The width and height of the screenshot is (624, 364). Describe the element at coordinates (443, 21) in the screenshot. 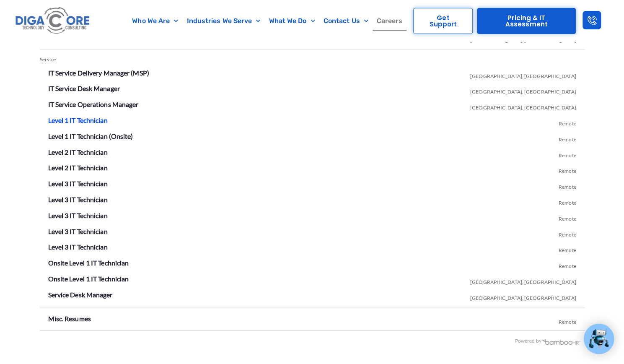

I see `span: Get Support` at that location.